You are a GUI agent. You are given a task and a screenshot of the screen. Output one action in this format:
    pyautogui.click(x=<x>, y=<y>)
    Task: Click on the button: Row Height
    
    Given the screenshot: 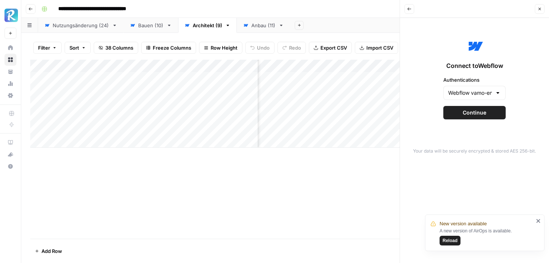 What is the action you would take?
    pyautogui.click(x=221, y=48)
    